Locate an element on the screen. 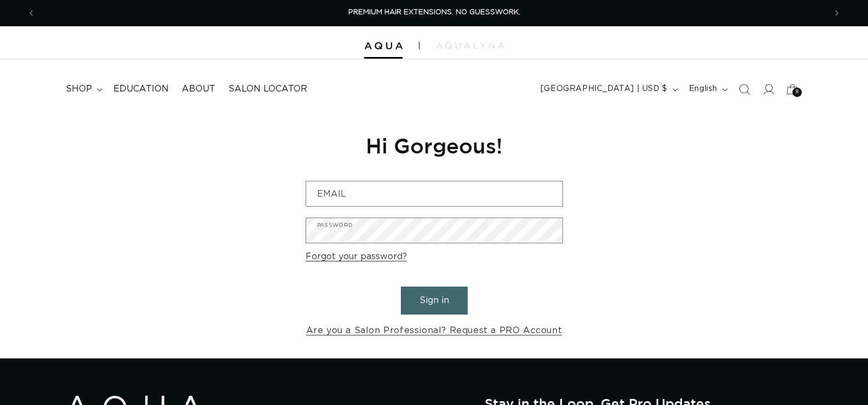 Image resolution: width=868 pixels, height=405 pixels. summary: Search is located at coordinates (744, 89).